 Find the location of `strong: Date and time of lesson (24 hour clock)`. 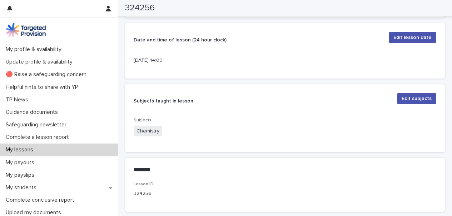

strong: Date and time of lesson (24 hour clock) is located at coordinates (180, 40).